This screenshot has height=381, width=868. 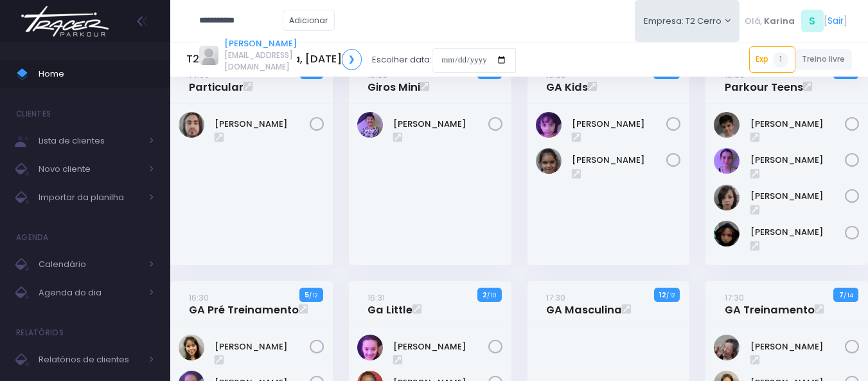 What do you see at coordinates (96, 74) in the screenshot?
I see `span: Home` at bounding box center [96, 74].